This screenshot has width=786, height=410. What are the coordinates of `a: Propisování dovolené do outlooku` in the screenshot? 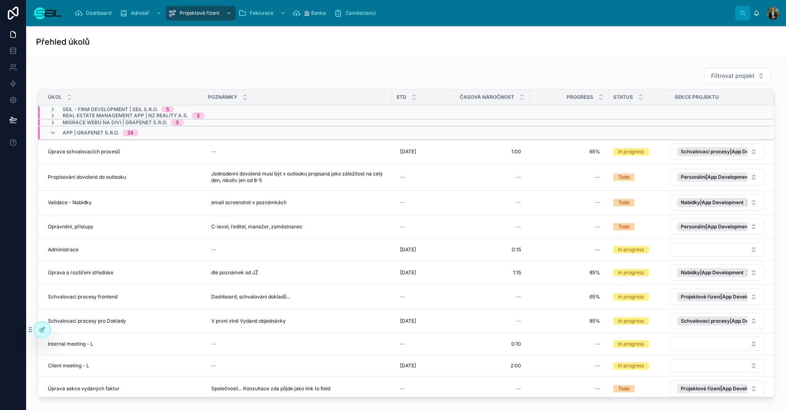 It's located at (123, 177).